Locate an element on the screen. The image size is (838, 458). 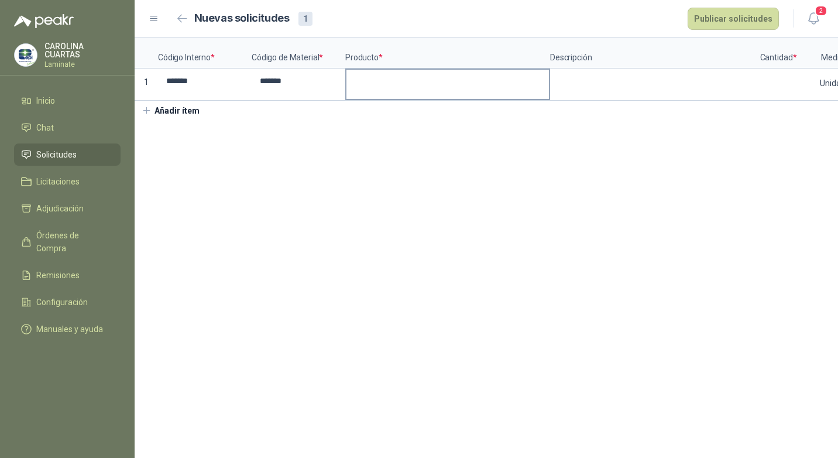
span: Adjudicación is located at coordinates (60, 208).